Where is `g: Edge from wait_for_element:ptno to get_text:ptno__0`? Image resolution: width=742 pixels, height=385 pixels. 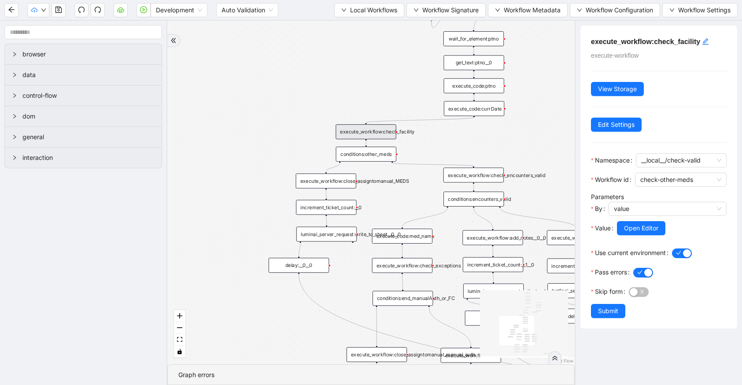
g: Edge from wait_for_element:ptno to get_text:ptno__0 is located at coordinates (474, 51).